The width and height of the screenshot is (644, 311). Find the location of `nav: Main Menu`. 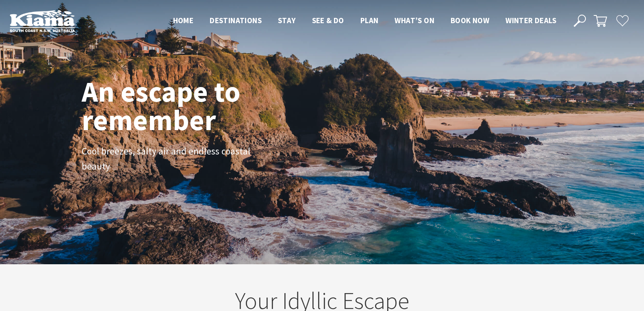

nav: Main Menu is located at coordinates (365, 21).